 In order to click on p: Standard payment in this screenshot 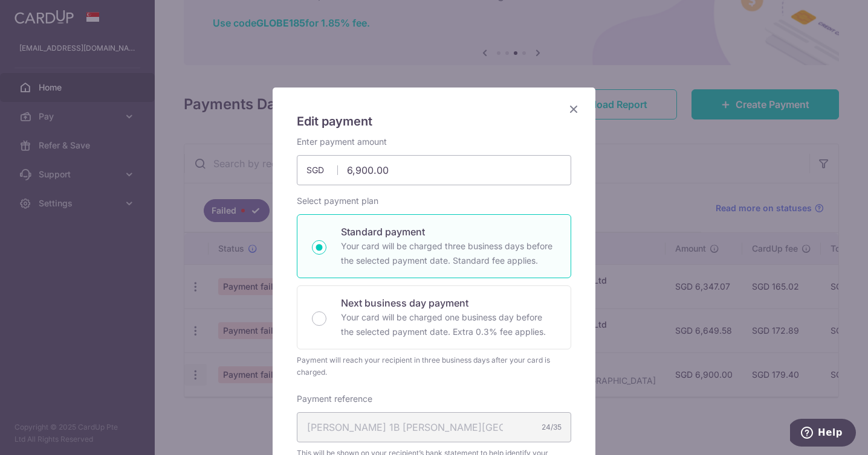, I will do `click(449, 232)`.